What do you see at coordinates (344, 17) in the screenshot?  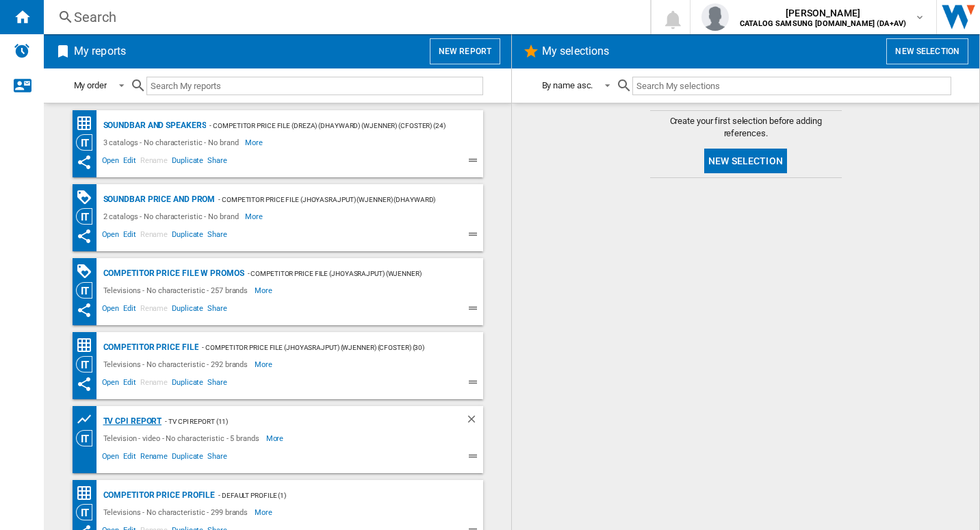 I see `div: Search` at bounding box center [344, 17].